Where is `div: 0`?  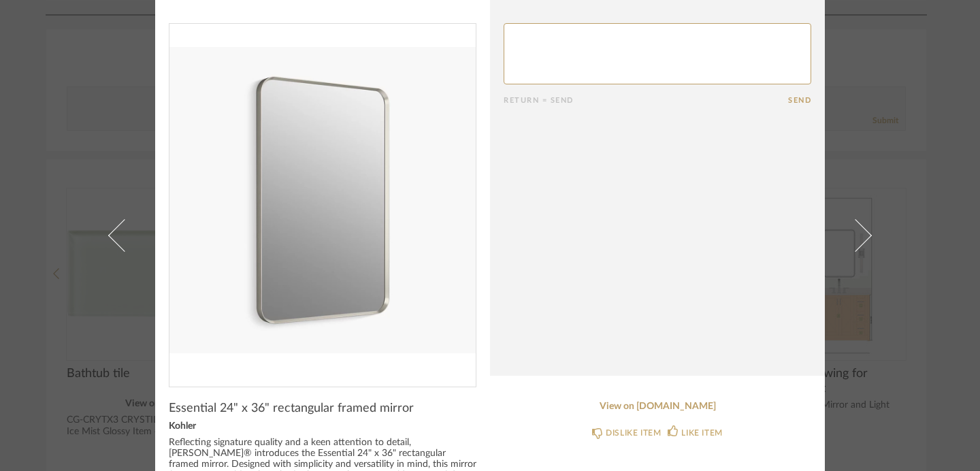
div: 0 is located at coordinates (323, 200).